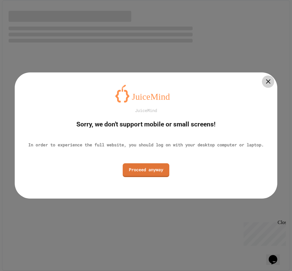 The image size is (292, 271). I want to click on div: In order to experience the full website, you should log on with your desktop computer or laptop., so click(146, 145).